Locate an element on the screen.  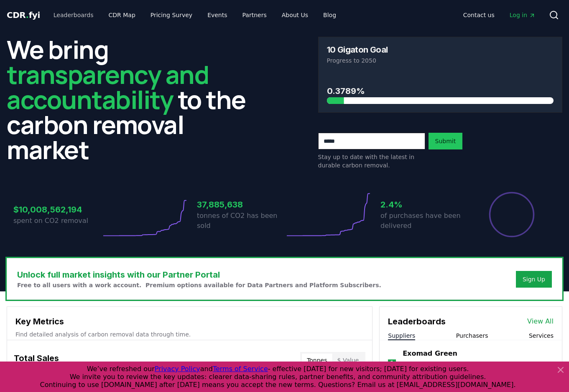
p: Find detailed analysis of carbon removal data through time. is located at coordinates (189, 334).